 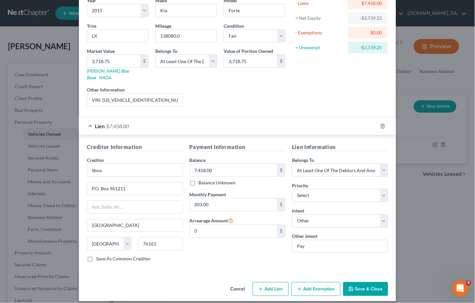 What do you see at coordinates (101, 51) in the screenshot?
I see `label: Market Value` at bounding box center [101, 51].